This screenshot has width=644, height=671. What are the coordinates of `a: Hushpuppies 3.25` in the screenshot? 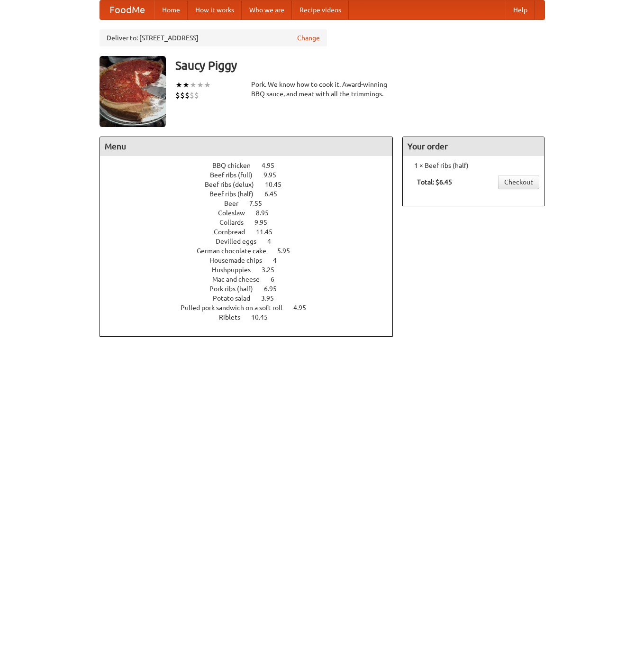 It's located at (251, 269).